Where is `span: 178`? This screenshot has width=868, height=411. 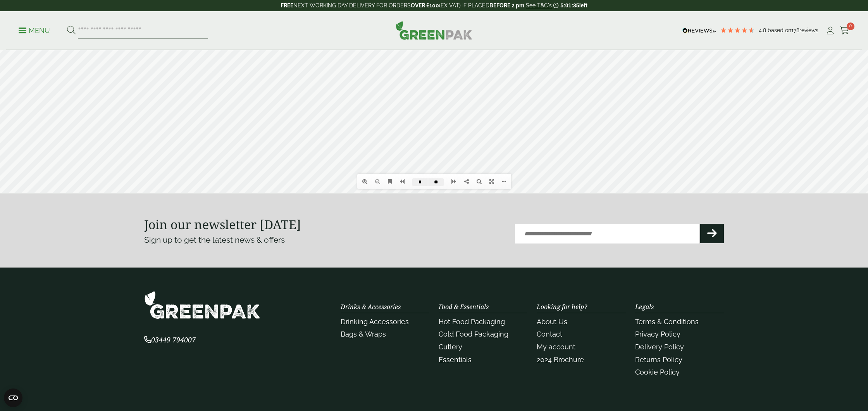
span: 178 is located at coordinates (796, 30).